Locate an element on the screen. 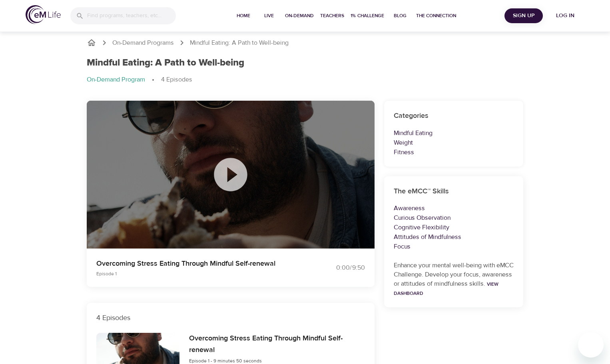  p: Mindful Eating: A Path to Well-being is located at coordinates (239, 43).